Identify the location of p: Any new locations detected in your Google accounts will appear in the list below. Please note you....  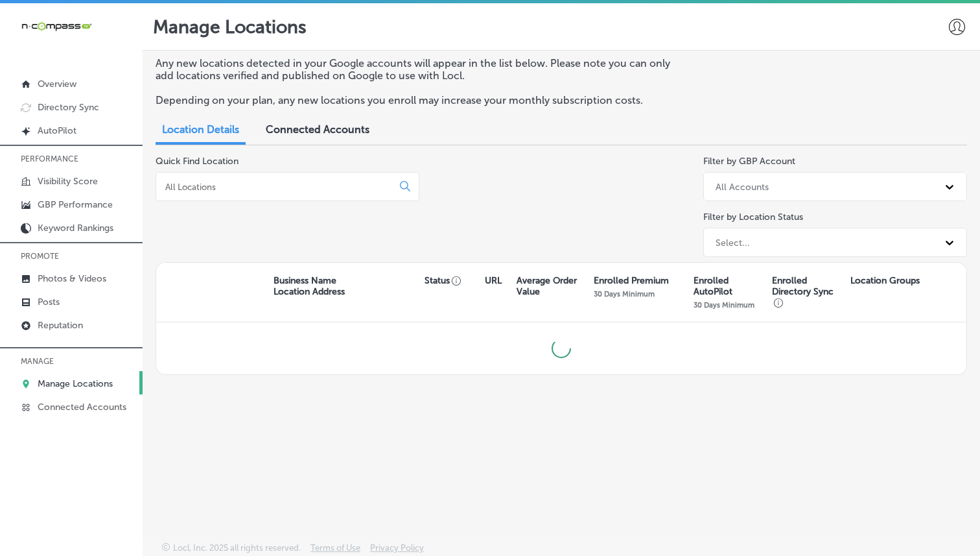
(420, 70).